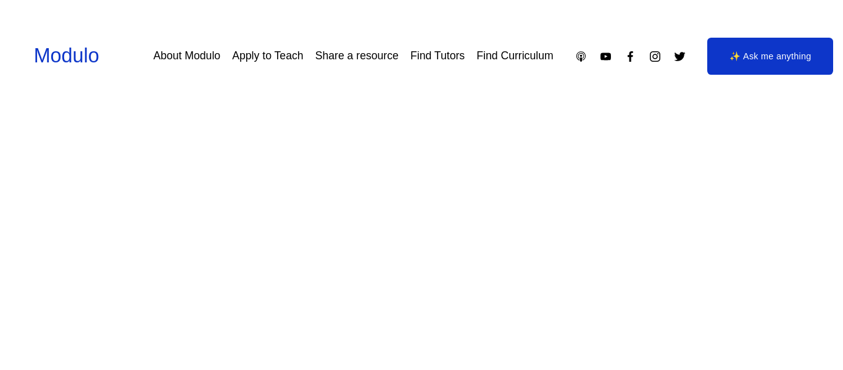  Describe the element at coordinates (357, 56) in the screenshot. I see `a: Share a resource` at that location.